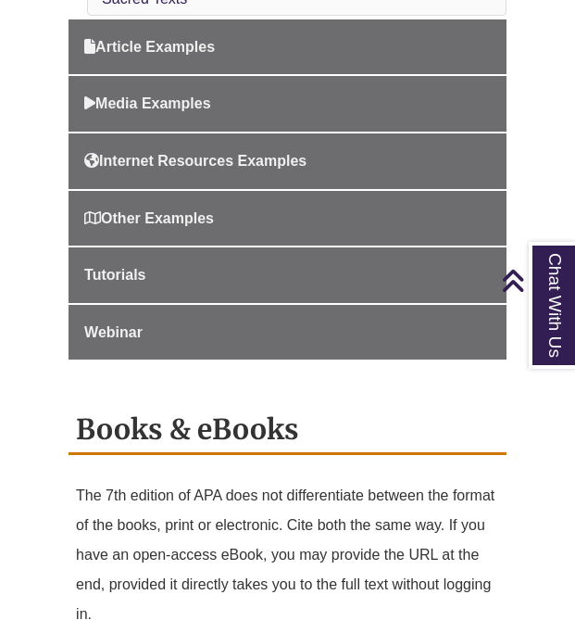 This screenshot has height=620, width=575. Describe the element at coordinates (287, 219) in the screenshot. I see `a: Other Examples` at that location.